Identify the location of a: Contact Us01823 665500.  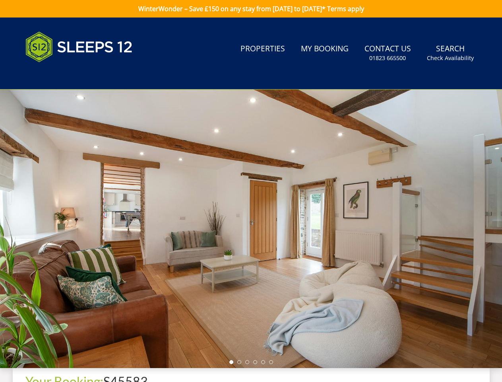
(388, 53).